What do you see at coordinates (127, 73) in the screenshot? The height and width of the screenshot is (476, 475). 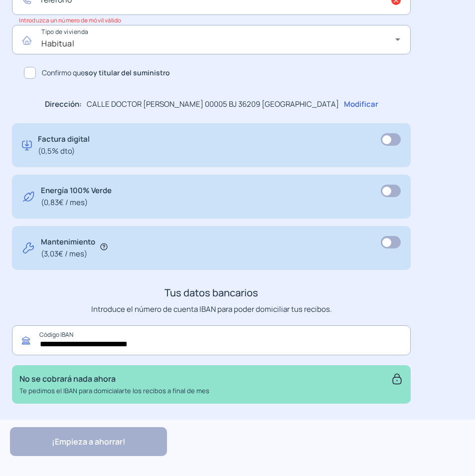 I see `b: soy titular del suministro` at bounding box center [127, 73].